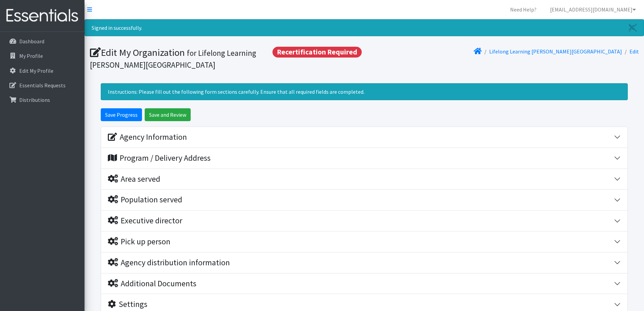  Describe the element at coordinates (159, 158) in the screenshot. I see `div: Program / Delivery Address` at that location.